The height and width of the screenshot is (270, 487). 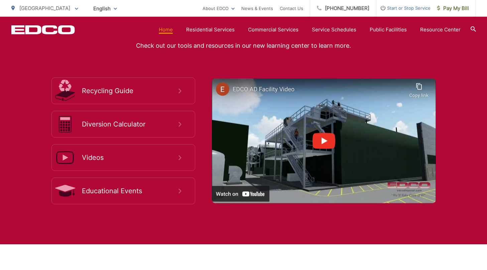 What do you see at coordinates (291, 8) in the screenshot?
I see `a: Contact Us` at bounding box center [291, 8].